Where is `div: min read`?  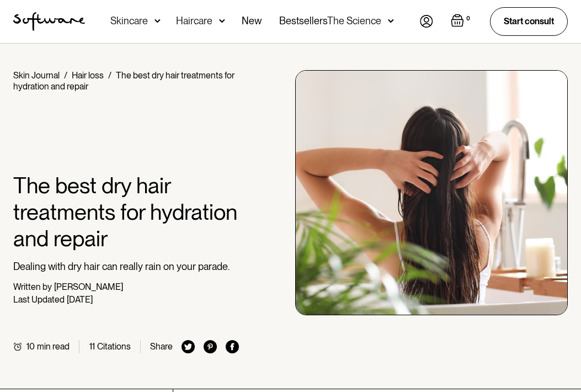
div: min read is located at coordinates (53, 346).